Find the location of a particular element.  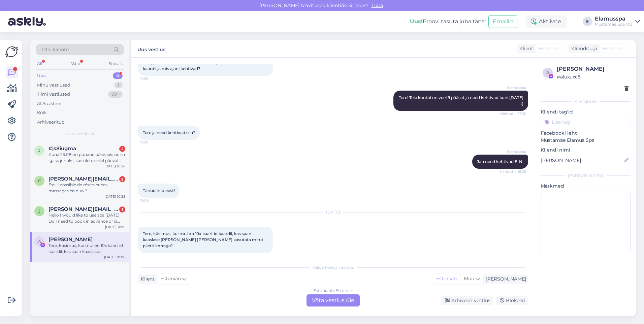

span: 18:09 is located at coordinates (152, 201).